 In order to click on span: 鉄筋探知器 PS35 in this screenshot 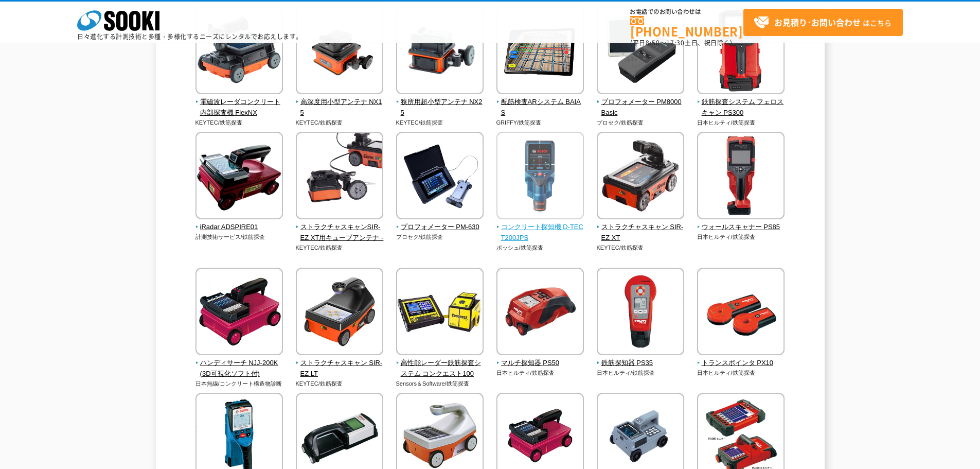, I will do `click(641, 363)`.